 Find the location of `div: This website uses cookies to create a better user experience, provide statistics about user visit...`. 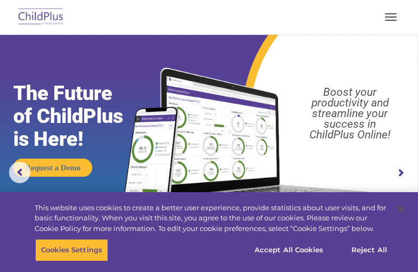

div: This website uses cookies to create a better user experience, provide statistics about user visit... is located at coordinates (211, 218).